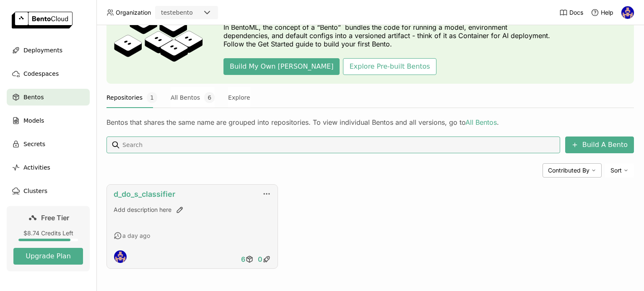 The width and height of the screenshot is (644, 291). What do you see at coordinates (571, 13) in the screenshot?
I see `a: Docs` at bounding box center [571, 13].